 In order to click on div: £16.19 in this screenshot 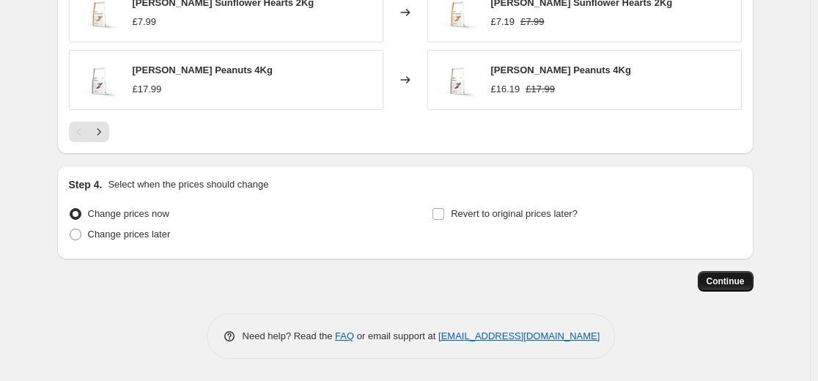, I will do `click(506, 89)`.